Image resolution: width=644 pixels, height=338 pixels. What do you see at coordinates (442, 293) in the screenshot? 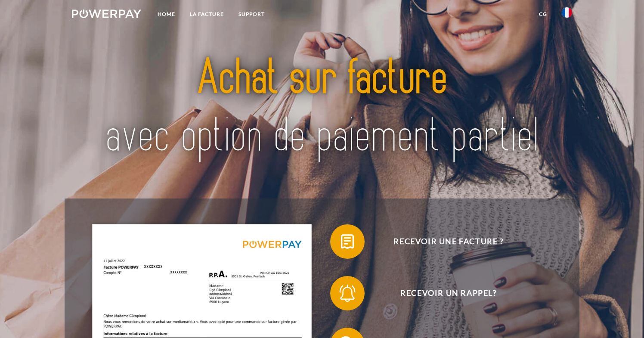
I see `button: Recevoir un rappel?` at bounding box center [442, 293].